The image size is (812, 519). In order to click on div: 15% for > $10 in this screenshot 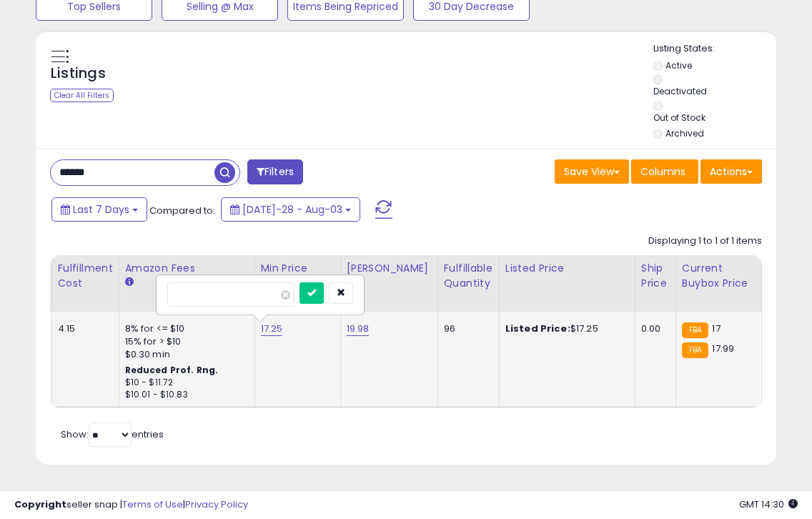, I will do `click(185, 341)`.